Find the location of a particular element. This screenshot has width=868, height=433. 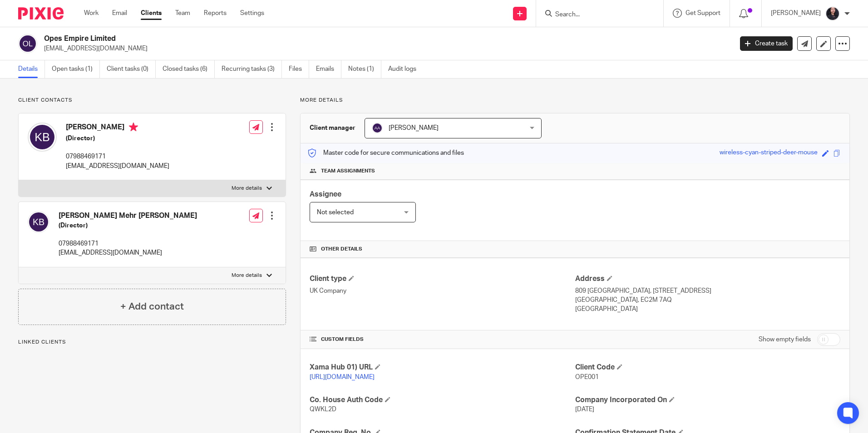

input: Search is located at coordinates (595, 15).